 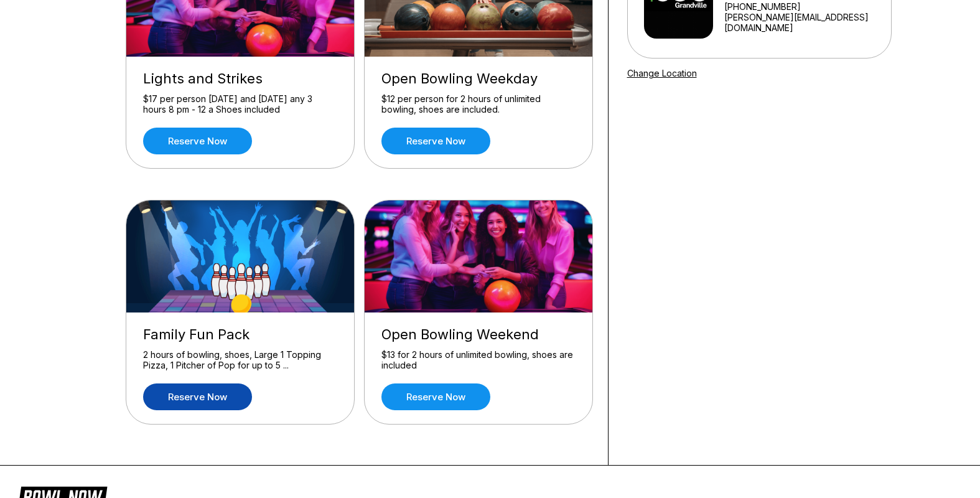 I want to click on div: Open Bowling Weekend, so click(x=478, y=334).